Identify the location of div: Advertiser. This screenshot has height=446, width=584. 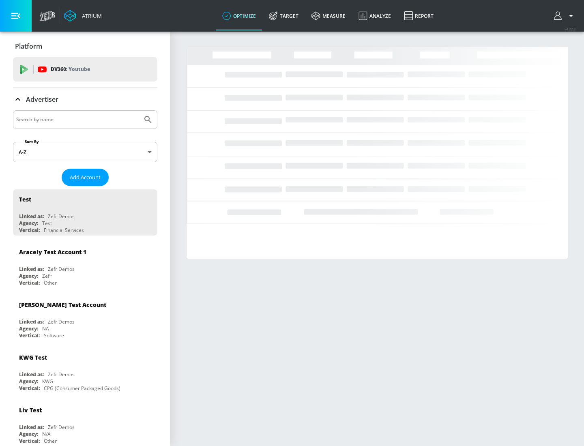
(85, 99).